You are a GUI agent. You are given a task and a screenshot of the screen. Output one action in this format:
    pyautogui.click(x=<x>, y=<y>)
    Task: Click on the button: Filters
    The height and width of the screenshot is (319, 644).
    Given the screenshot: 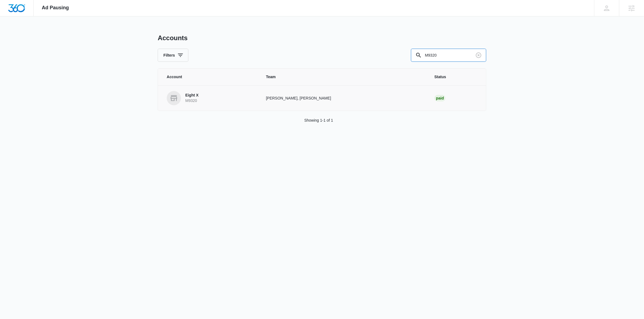 What is the action you would take?
    pyautogui.click(x=173, y=56)
    